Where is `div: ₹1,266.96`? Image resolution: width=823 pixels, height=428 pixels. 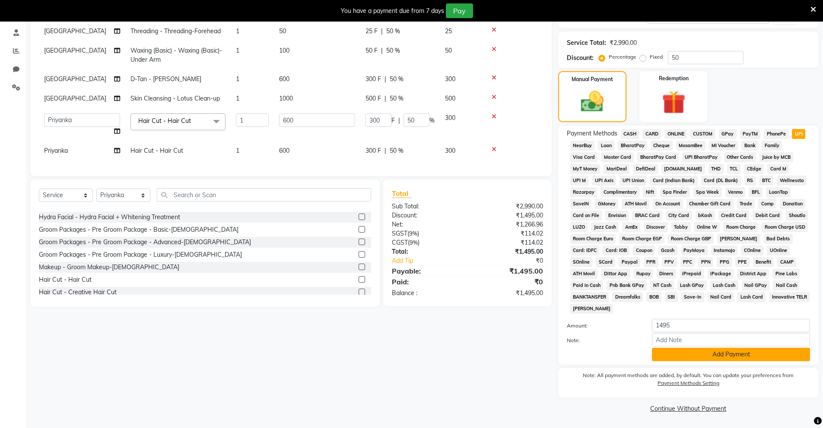 div: ₹1,266.96 is located at coordinates (508, 225).